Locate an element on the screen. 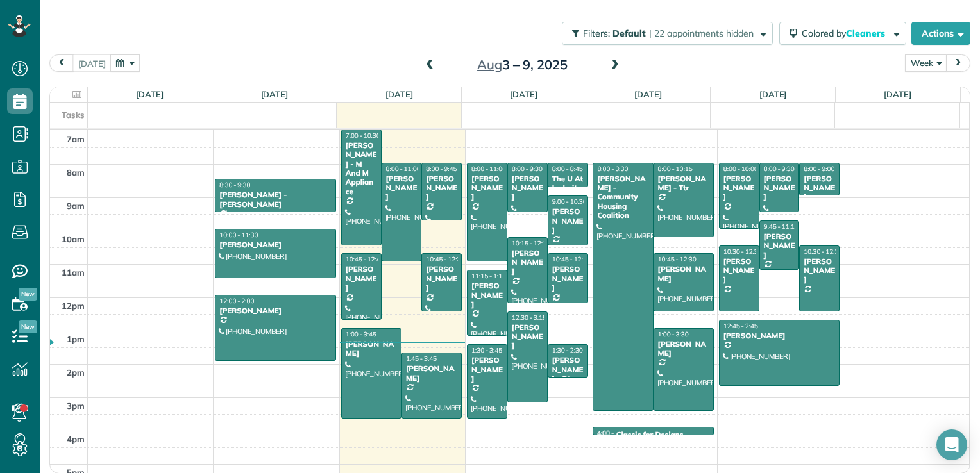 Image resolution: width=980 pixels, height=473 pixels. span: 1:30 - 2:30 is located at coordinates (568, 350).